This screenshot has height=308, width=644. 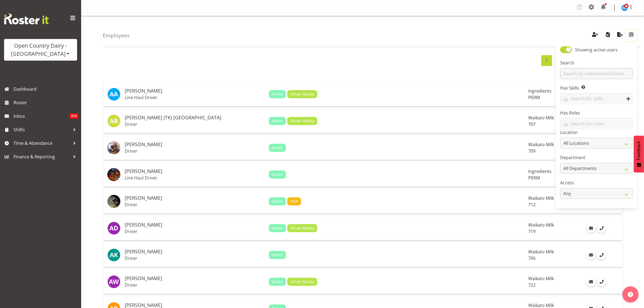 I want to click on span: Inbox, so click(x=42, y=116).